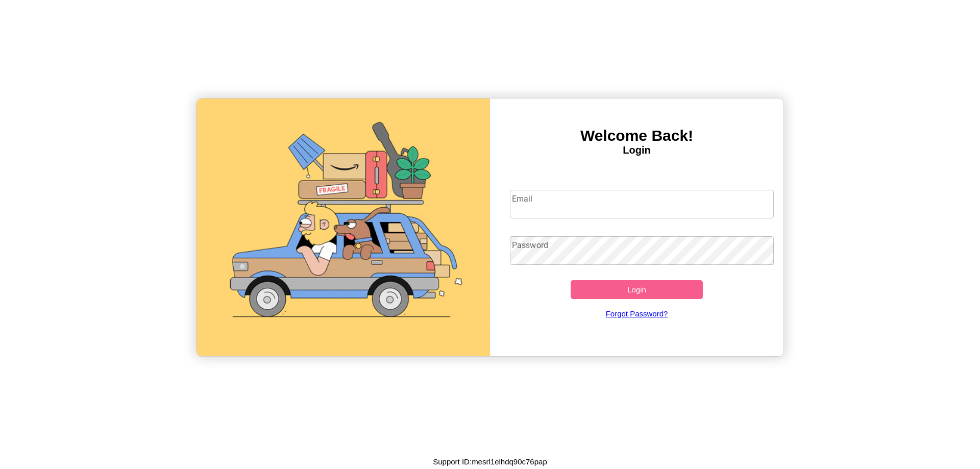 The image size is (980, 469). Describe the element at coordinates (489, 461) in the screenshot. I see `p: Support ID: mesrl1elhdq90c76pap` at that location.